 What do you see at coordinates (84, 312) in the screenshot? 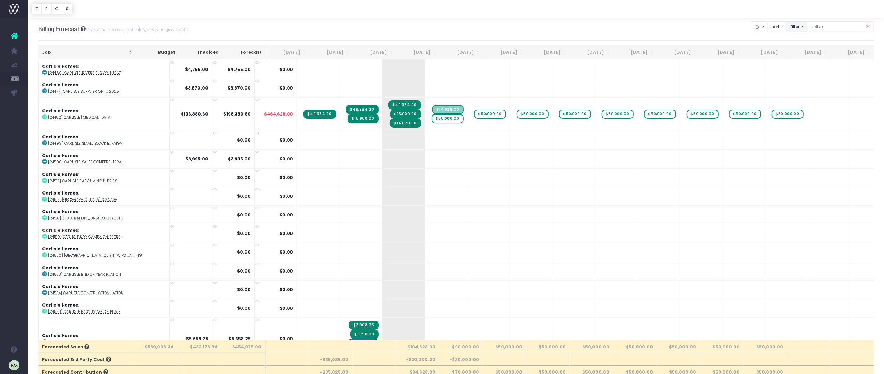
I see `abbr: [24538] Carlisle EasyLiving Logo Update` at bounding box center [84, 312].